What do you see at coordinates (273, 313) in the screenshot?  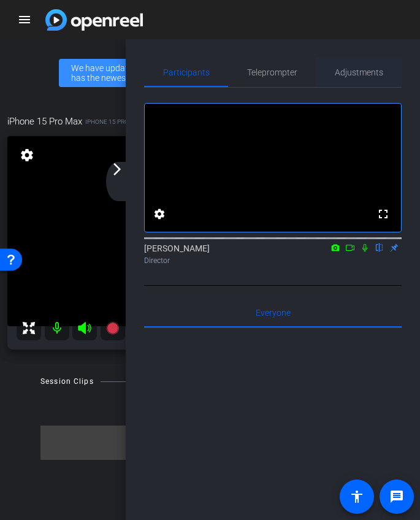 I see `span: Everyone` at bounding box center [273, 313].